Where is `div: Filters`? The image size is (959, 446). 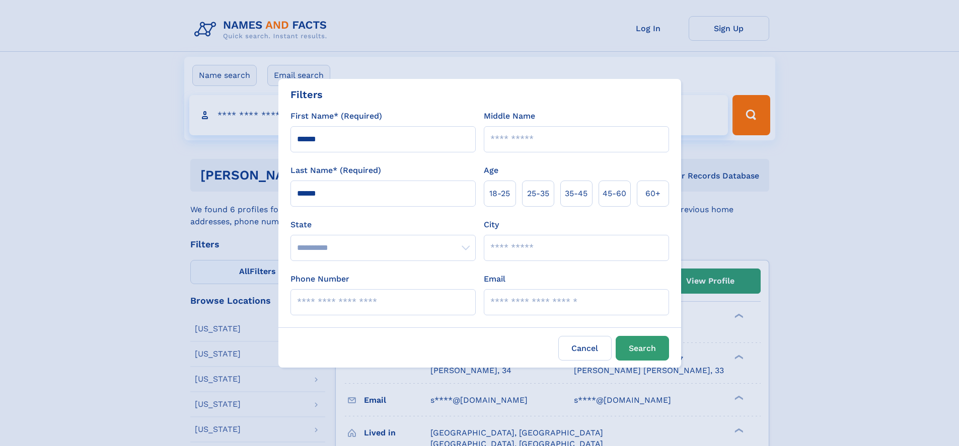
div: Filters is located at coordinates (306, 95).